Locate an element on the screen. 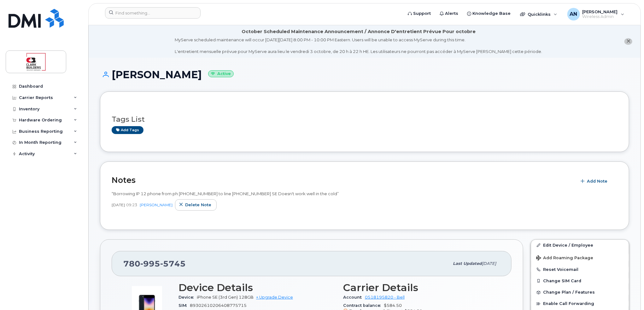 This screenshot has width=644, height=310. span: Device is located at coordinates (188, 296).